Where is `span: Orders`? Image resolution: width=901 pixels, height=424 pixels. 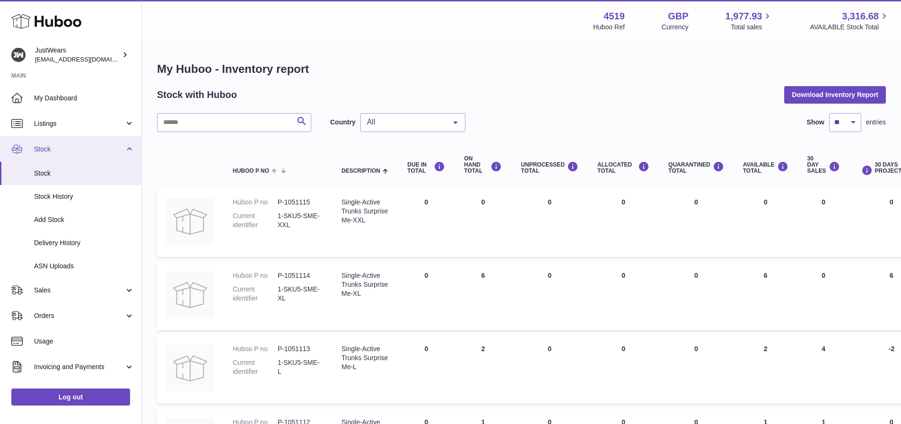 span: Orders is located at coordinates (79, 315).